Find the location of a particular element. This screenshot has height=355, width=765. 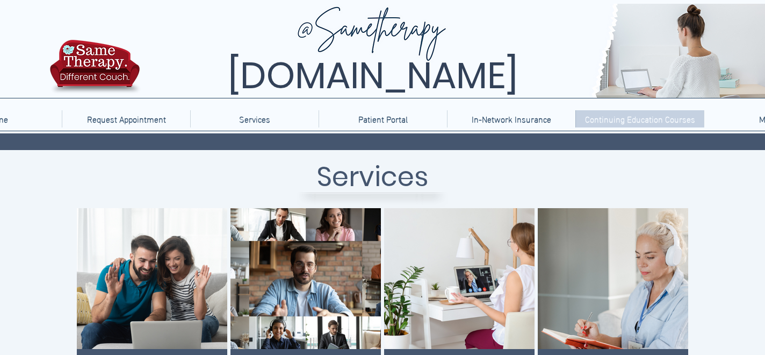

a: Patient Portal is located at coordinates (383, 119).